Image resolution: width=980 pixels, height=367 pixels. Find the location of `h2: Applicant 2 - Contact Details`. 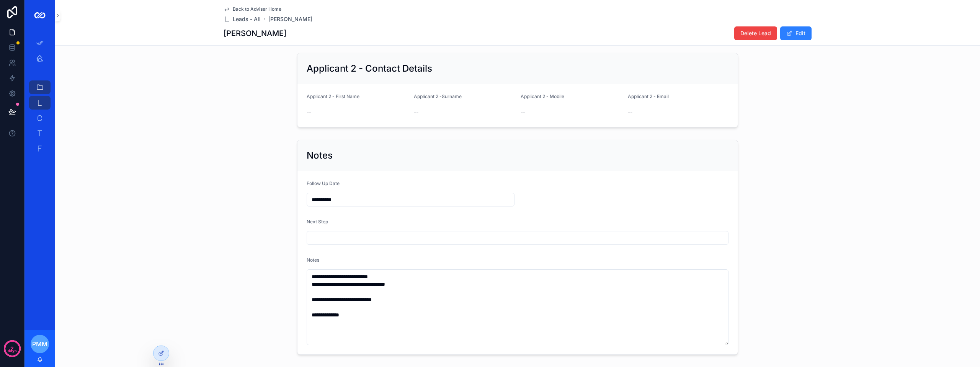

h2: Applicant 2 - Contact Details is located at coordinates (369, 68).